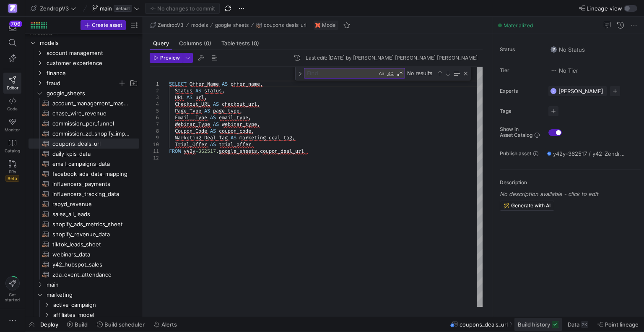 Image resolution: width=644 pixels, height=332 pixels. I want to click on span: Generate with AI, so click(531, 206).